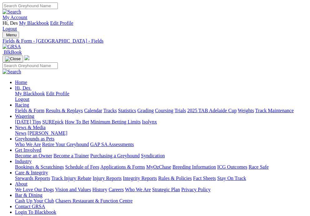  What do you see at coordinates (77, 121) in the screenshot?
I see `a: How To Bet` at bounding box center [77, 121].